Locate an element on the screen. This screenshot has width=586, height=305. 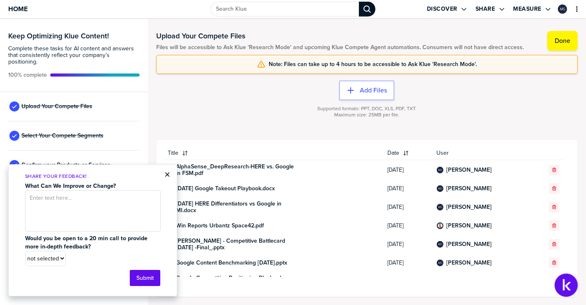
a: AlphaSense_DeepResearch-HERE vs. Google in FSM.pdf is located at coordinates (238, 170).